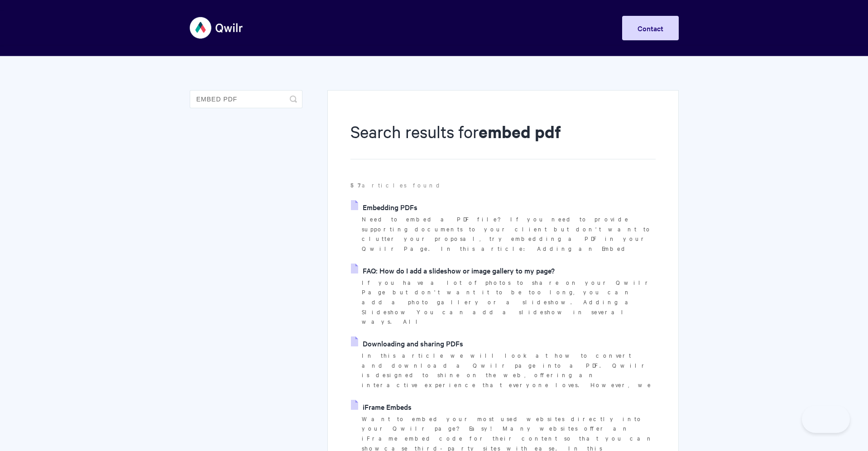 This screenshot has width=868, height=451. What do you see at coordinates (651, 28) in the screenshot?
I see `a: Contact` at bounding box center [651, 28].